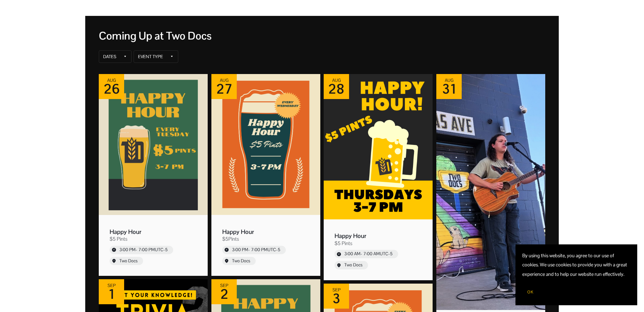 This screenshot has width=644, height=312. What do you see at coordinates (530, 292) in the screenshot?
I see `span: OK` at bounding box center [530, 292].